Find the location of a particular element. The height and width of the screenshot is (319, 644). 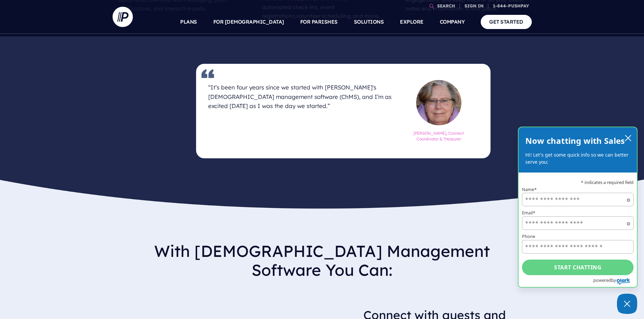

label: Phone is located at coordinates (578, 237).